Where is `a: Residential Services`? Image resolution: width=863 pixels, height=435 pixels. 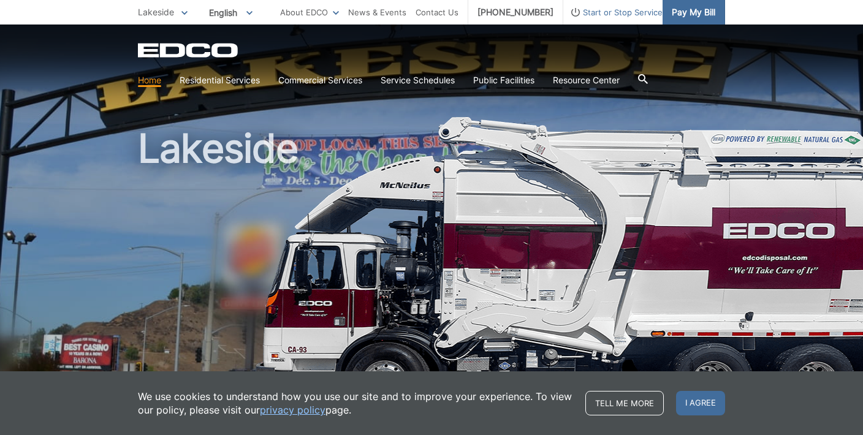
a: Residential Services is located at coordinates (219, 80).